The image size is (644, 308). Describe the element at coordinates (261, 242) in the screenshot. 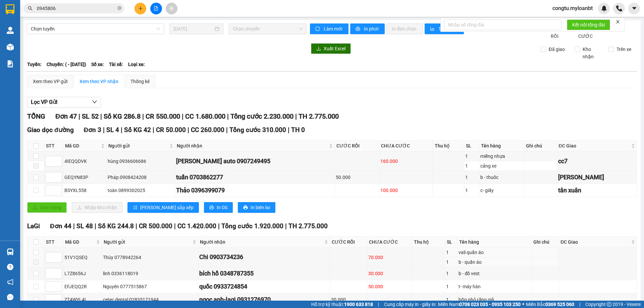

I see `span: Người nhận` at that location.